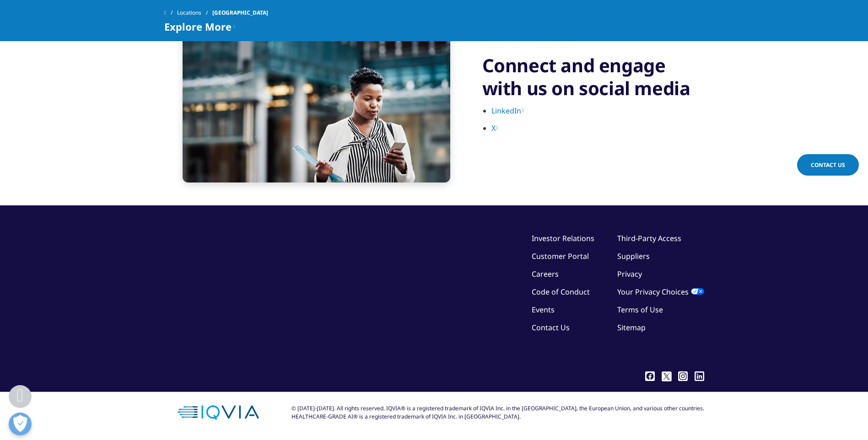 The width and height of the screenshot is (868, 440). I want to click on a: Your Privacy Choices, so click(661, 292).